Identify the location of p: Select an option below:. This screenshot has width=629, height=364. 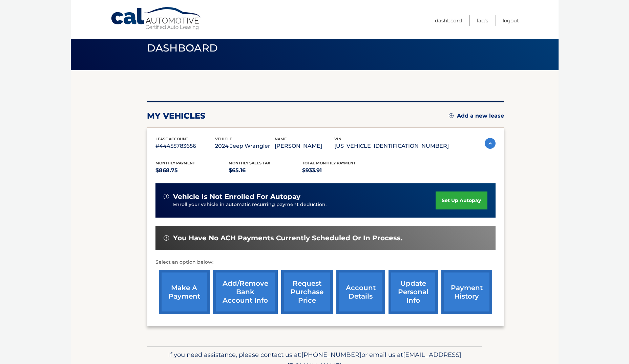
(325, 262).